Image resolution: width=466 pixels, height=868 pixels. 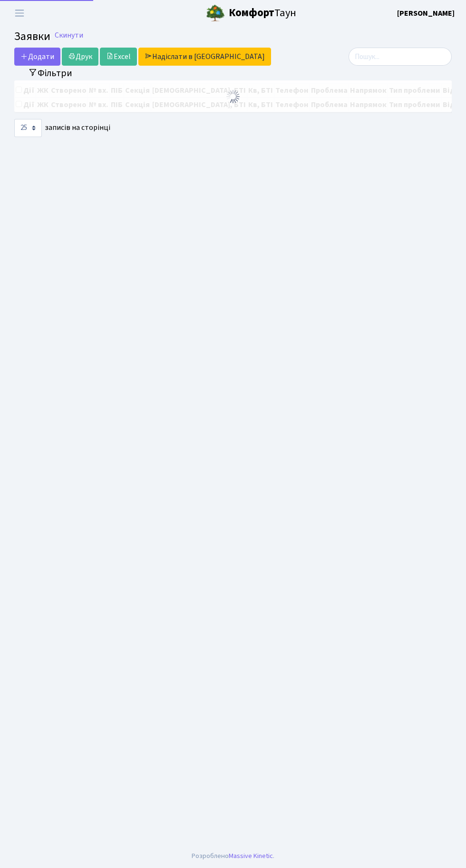 I want to click on label: записів на сторінці, so click(x=62, y=128).